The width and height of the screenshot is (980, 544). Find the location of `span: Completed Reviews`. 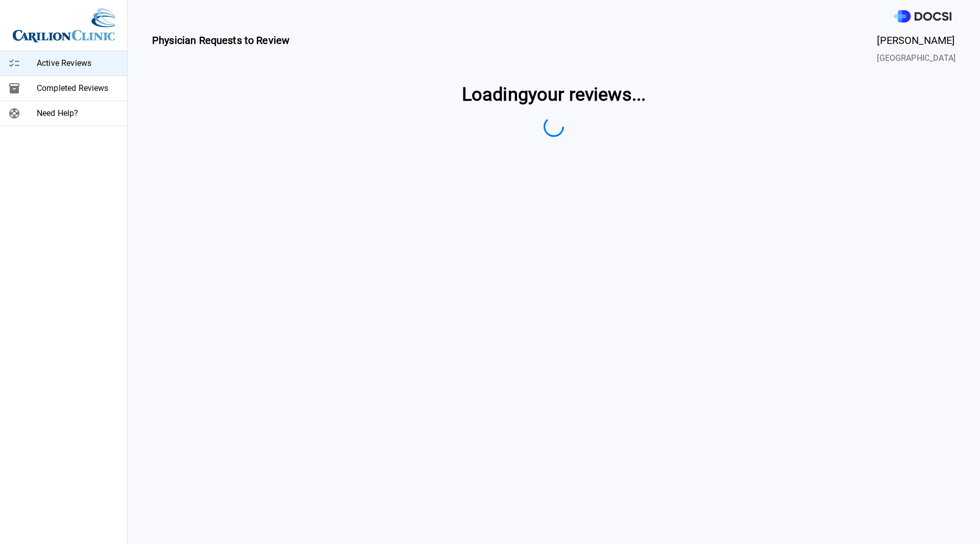

span: Completed Reviews is located at coordinates (78, 88).